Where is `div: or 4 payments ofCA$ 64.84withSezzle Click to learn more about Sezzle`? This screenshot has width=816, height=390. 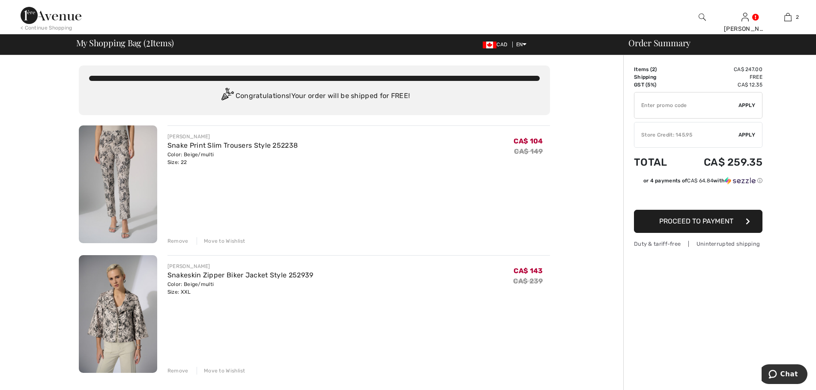
div: or 4 payments ofCA$ 64.84withSezzle Click to learn more about Sezzle is located at coordinates (698, 182).